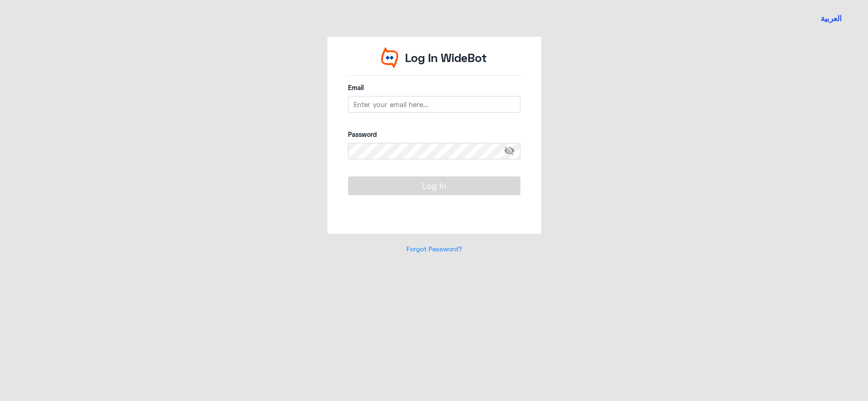  What do you see at coordinates (446, 58) in the screenshot?
I see `p: Log In WideBot` at bounding box center [446, 58].